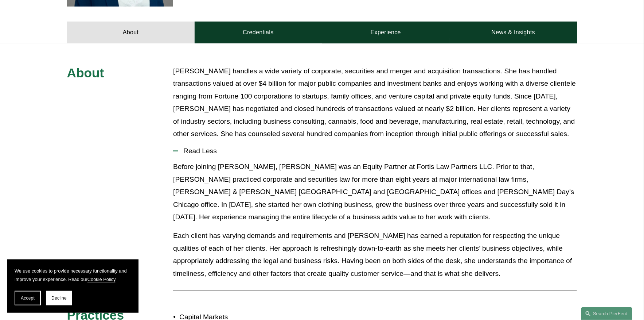 Image resolution: width=644 pixels, height=320 pixels. Describe the element at coordinates (73, 286) in the screenshot. I see `section: Cookie banner` at that location.